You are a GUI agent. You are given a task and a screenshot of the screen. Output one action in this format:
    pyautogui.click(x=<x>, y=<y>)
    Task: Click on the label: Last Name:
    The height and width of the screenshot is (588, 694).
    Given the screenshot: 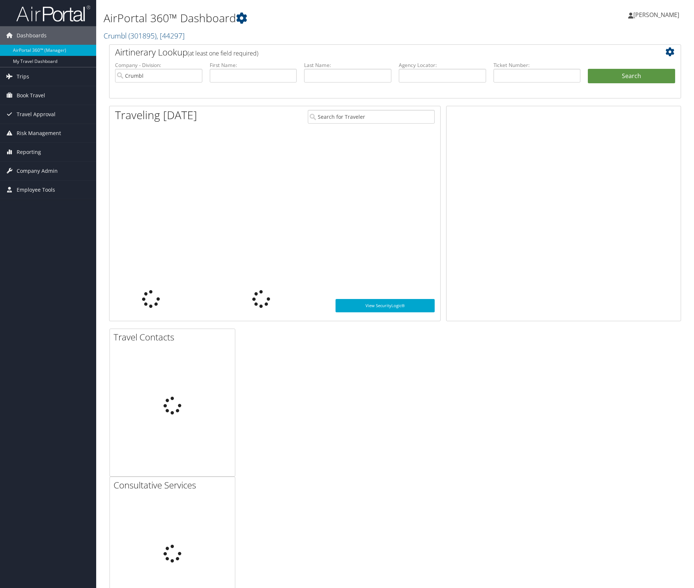 What is the action you would take?
    pyautogui.click(x=348, y=65)
    